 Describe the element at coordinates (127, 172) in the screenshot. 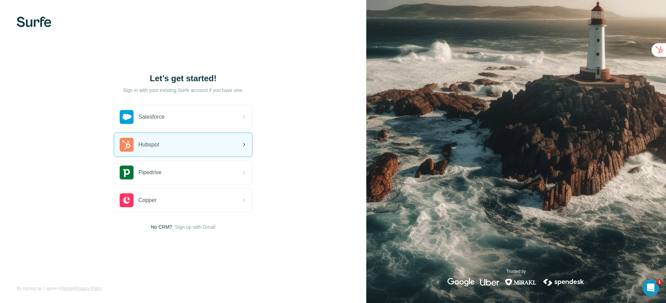

I see `img: pipedrive's logo` at that location.